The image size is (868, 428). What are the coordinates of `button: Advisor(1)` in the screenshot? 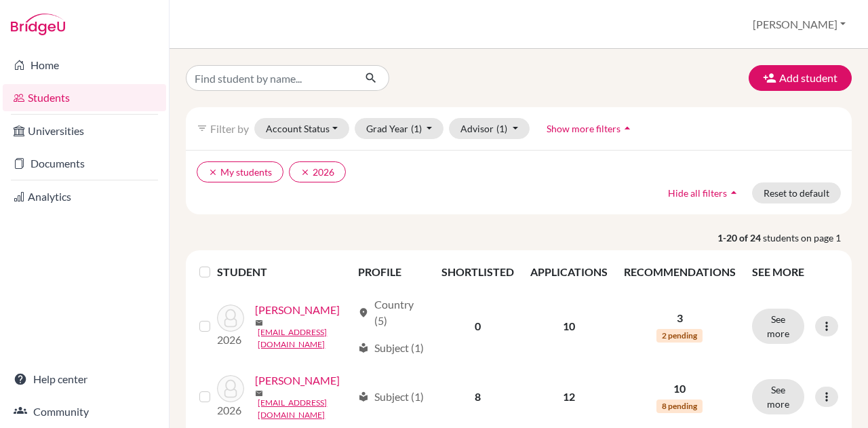 It's located at (489, 129).